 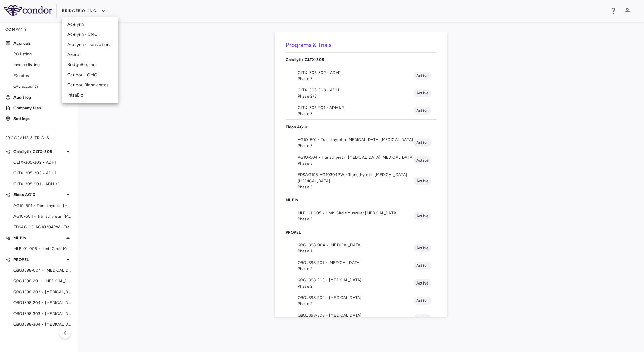 What do you see at coordinates (90, 35) in the screenshot?
I see `li: Acelyrin - CMC` at bounding box center [90, 35].